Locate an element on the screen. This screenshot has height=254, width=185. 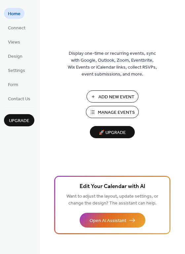
span: Settings is located at coordinates (17, 71).